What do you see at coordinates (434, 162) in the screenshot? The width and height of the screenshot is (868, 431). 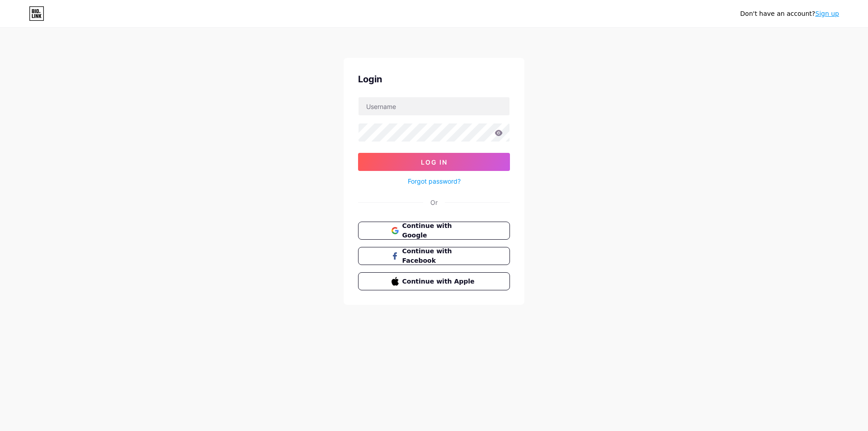 I see `span: Log In` at bounding box center [434, 162].